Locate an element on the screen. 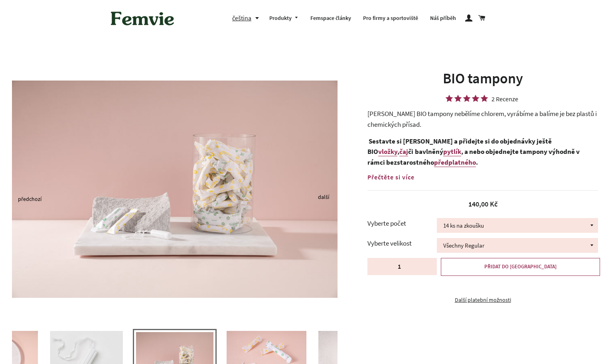  button: Previous is located at coordinates (20, 200).